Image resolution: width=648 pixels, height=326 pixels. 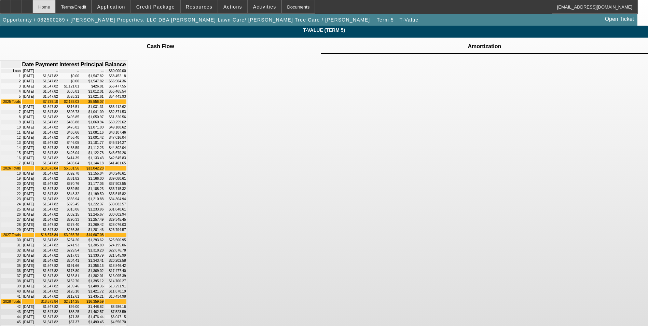 What do you see at coordinates (11, 219) in the screenshot?
I see `td: 27` at bounding box center [11, 219].